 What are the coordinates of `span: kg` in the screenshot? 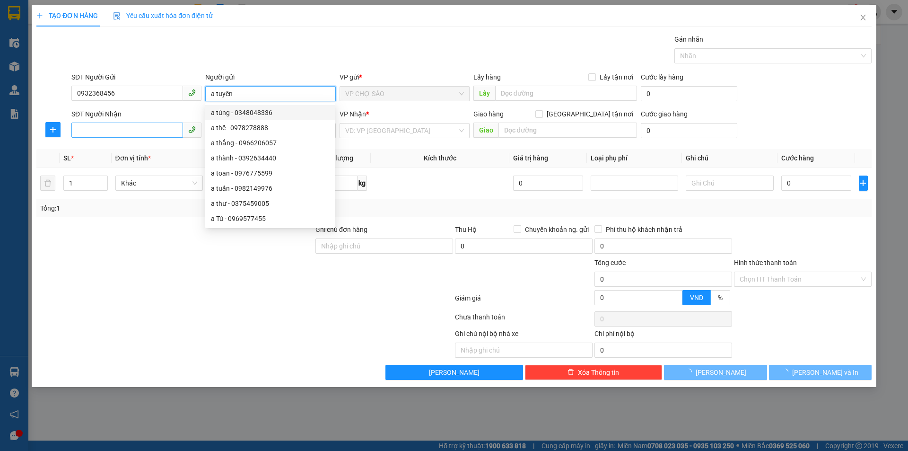 It's located at (362, 183).